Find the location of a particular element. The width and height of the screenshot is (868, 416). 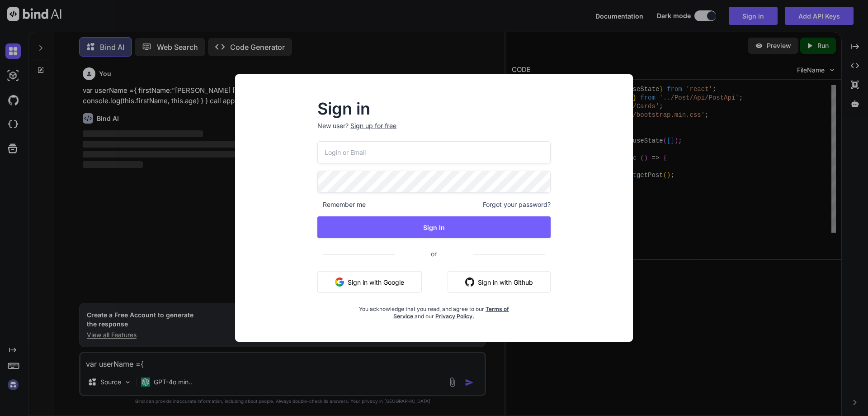

span: Remember me is located at coordinates (341, 204).